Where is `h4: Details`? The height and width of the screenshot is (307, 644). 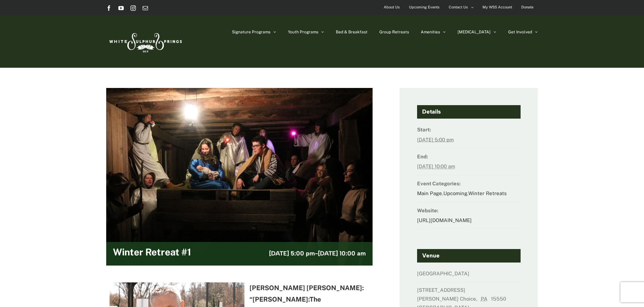 h4: Details is located at coordinates (469, 112).